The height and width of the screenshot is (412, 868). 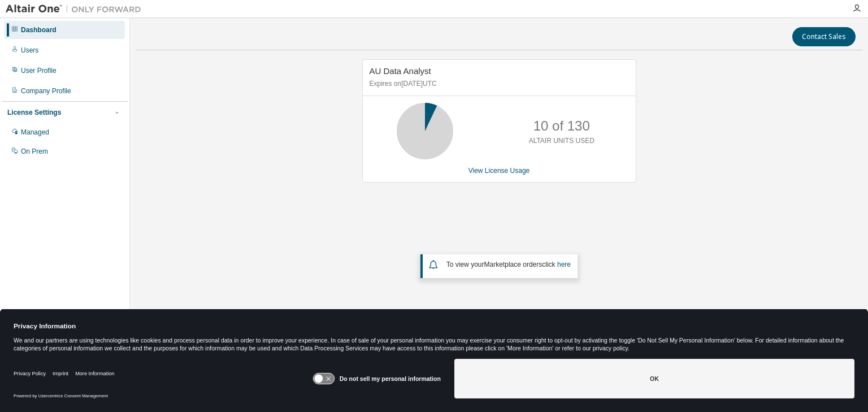 I want to click on div: License Settings, so click(x=34, y=113).